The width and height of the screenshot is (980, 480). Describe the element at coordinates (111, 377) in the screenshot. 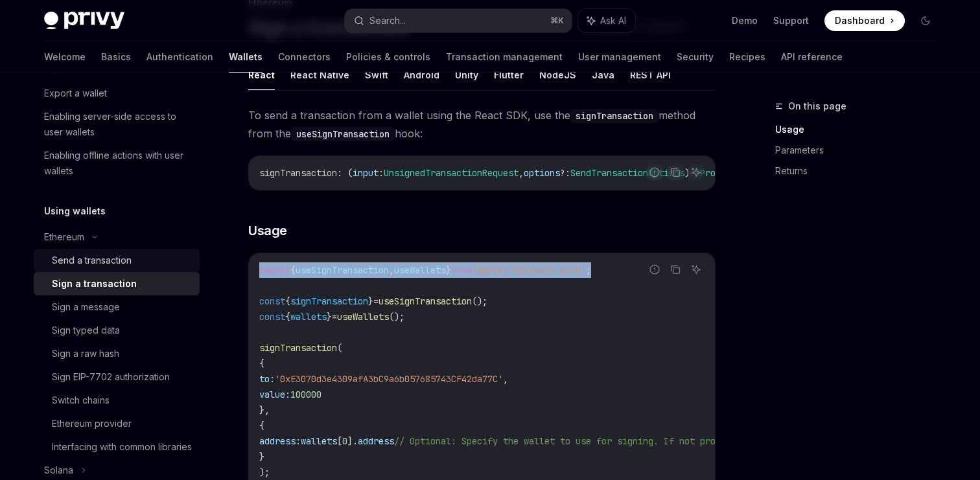

I see `div: Sign EIP-7702 authorization` at that location.